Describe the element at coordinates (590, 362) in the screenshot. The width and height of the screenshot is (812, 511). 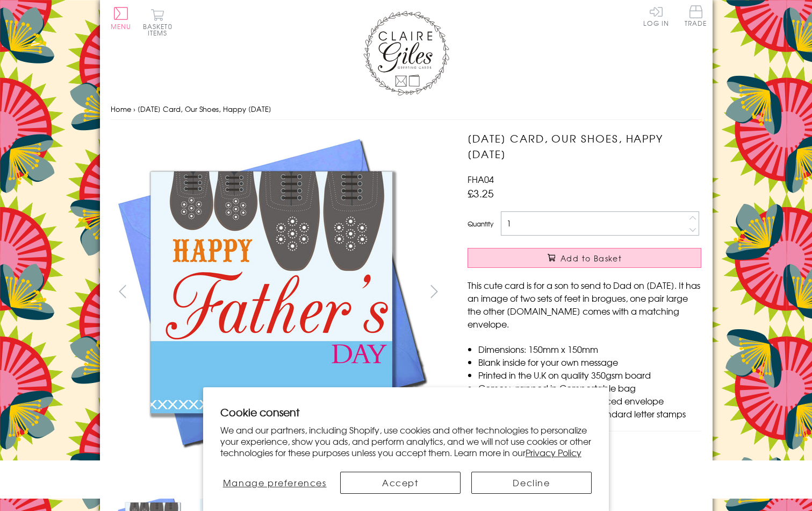
I see `li: Blank inside for your own message` at that location.